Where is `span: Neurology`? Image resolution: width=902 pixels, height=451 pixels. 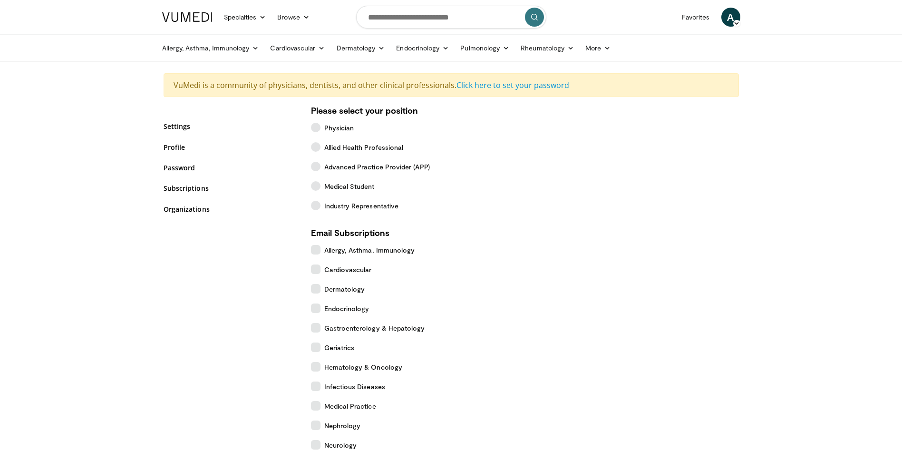
span: Neurology is located at coordinates (341, 445).